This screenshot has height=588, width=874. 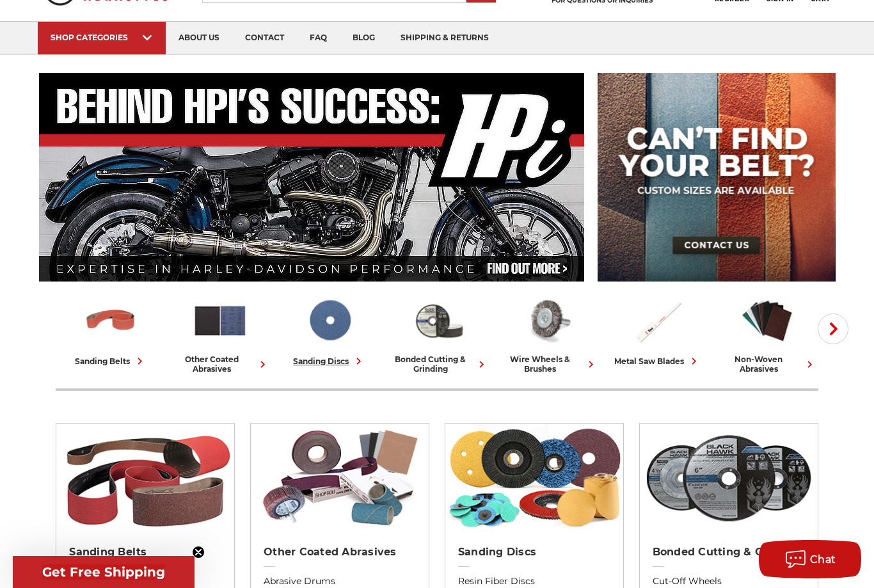 What do you see at coordinates (810, 559) in the screenshot?
I see `button: Chat` at bounding box center [810, 559].